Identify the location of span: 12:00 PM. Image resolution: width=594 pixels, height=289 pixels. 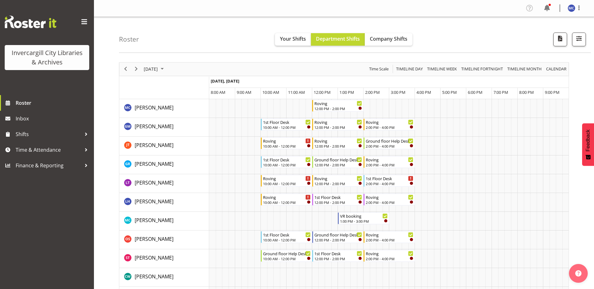
(322, 92).